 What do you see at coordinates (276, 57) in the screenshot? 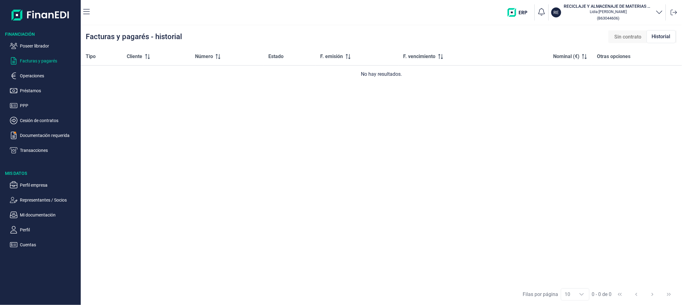
I see `span: Estado` at bounding box center [276, 57].